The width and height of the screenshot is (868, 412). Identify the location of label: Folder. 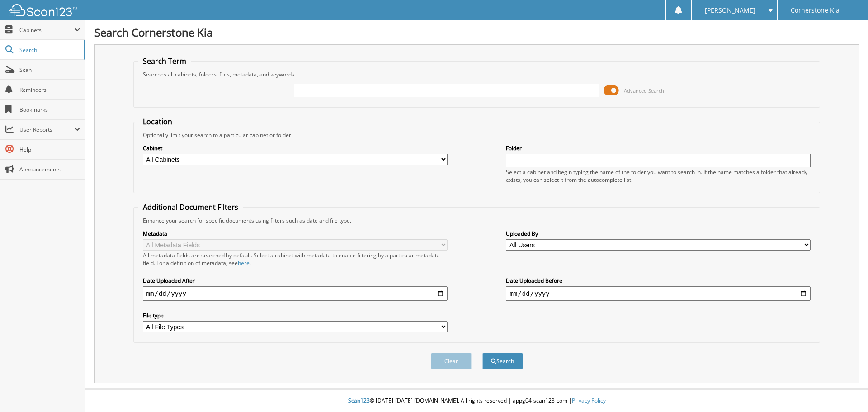
(658, 148).